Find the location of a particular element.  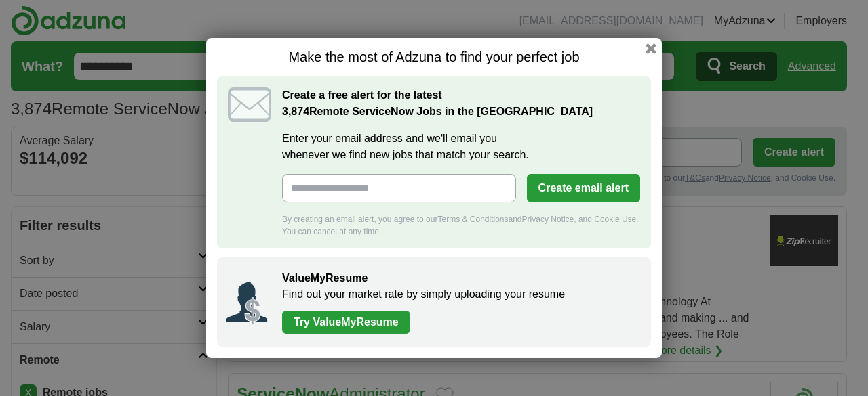

p: Find out your market rate by simply uploading your resume is located at coordinates (460, 295).